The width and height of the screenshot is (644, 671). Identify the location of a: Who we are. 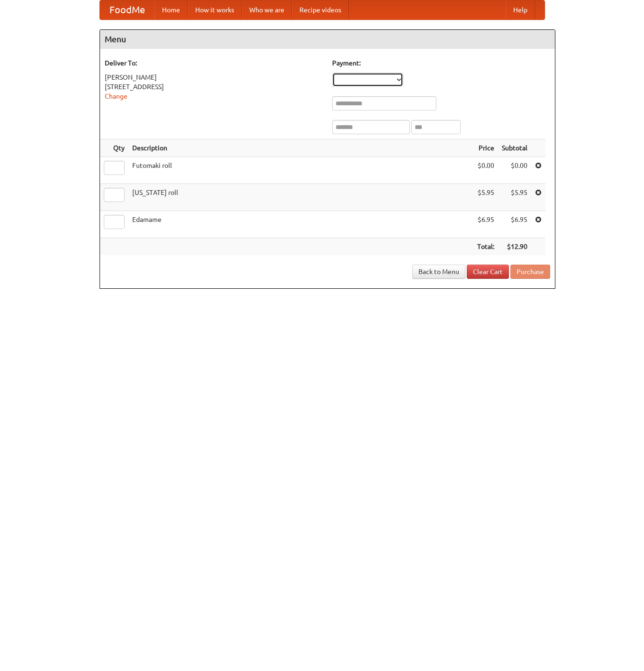
(267, 10).